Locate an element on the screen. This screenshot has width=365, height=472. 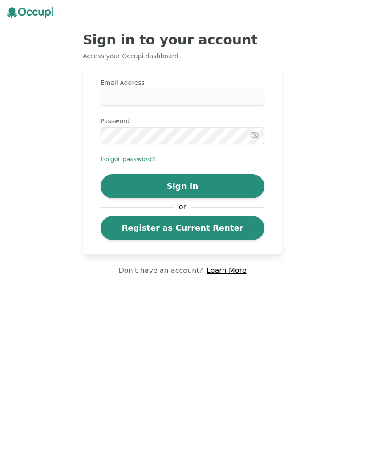
button: Sign In is located at coordinates (182, 186).